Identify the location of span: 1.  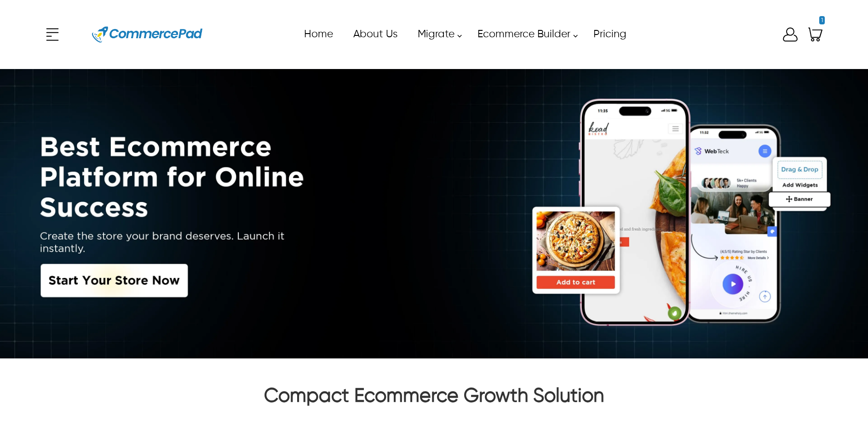
(822, 20).